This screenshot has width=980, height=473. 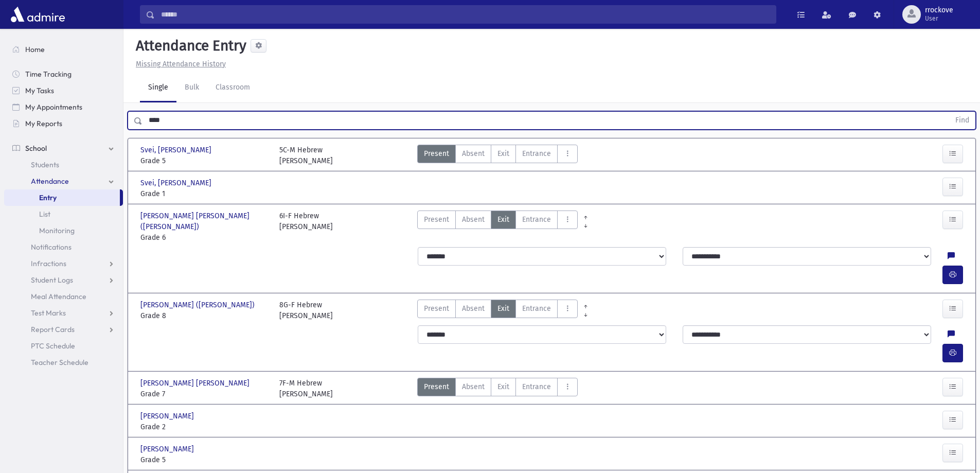 What do you see at coordinates (938, 18) in the screenshot?
I see `span: User` at bounding box center [938, 18].